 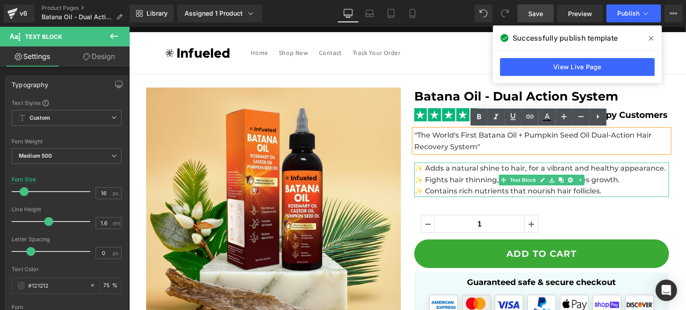 I want to click on a: Shop Now, so click(x=164, y=26).